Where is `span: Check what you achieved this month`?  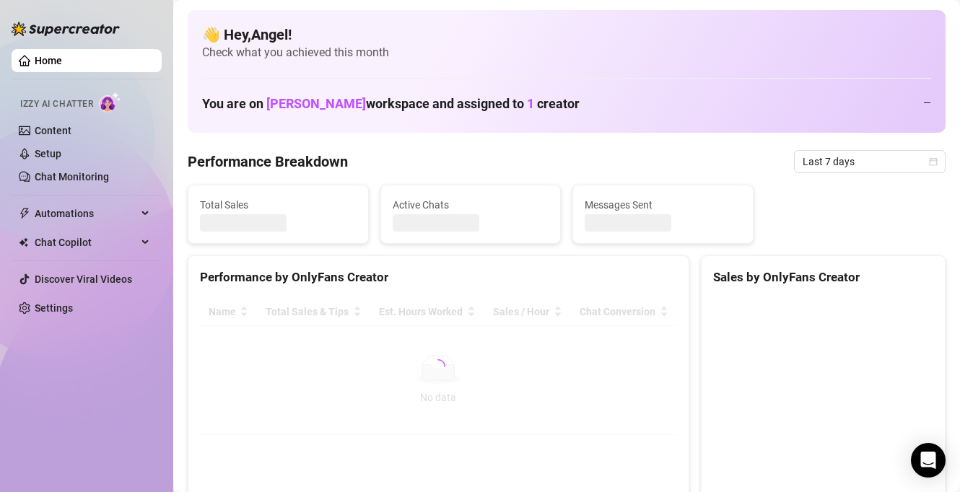
span: Check what you achieved this month is located at coordinates (567, 53).